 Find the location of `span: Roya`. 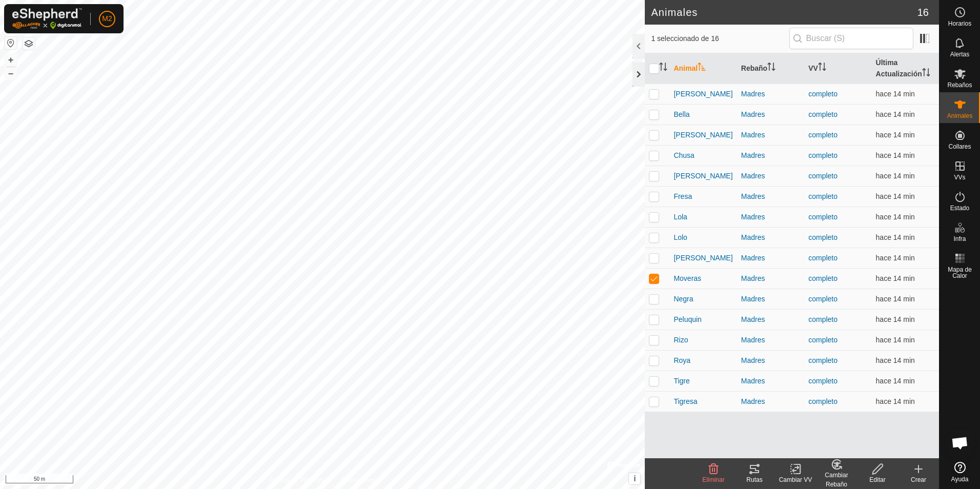

span: Roya is located at coordinates (682, 360).